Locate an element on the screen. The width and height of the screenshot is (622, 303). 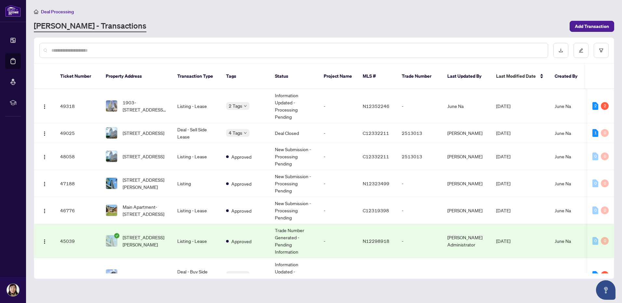
td: 46776 is located at coordinates (78, 210).